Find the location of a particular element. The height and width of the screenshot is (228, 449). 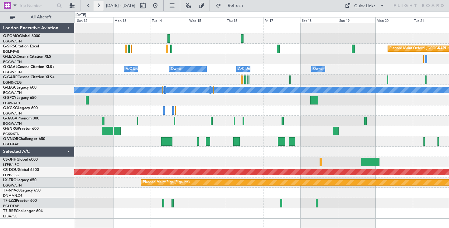

span: G-JAGA is located at coordinates (10, 118).